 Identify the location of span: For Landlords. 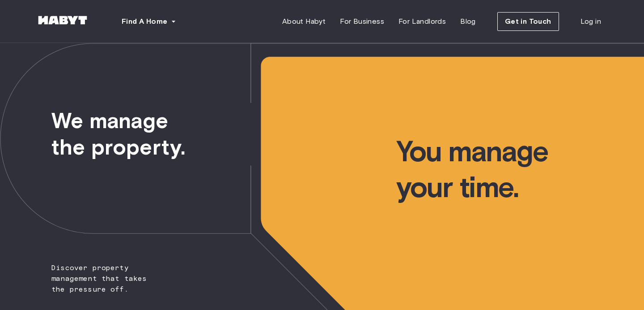
(422, 21).